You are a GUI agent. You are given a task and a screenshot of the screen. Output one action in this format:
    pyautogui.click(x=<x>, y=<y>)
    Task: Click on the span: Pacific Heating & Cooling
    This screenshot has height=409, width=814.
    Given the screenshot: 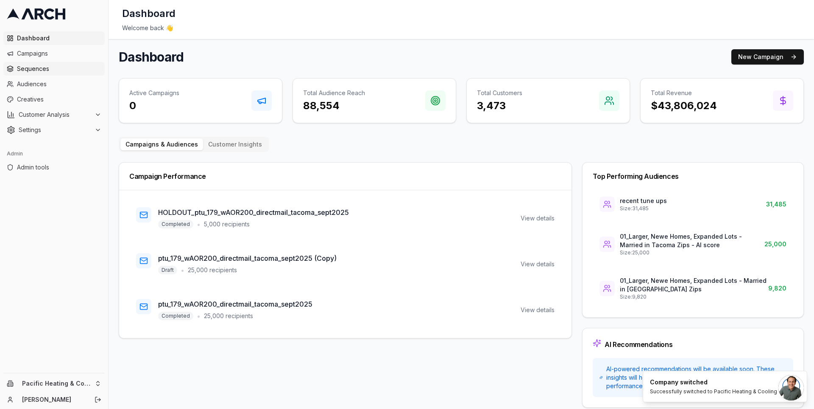 What is the action you would take?
    pyautogui.click(x=56, y=383)
    